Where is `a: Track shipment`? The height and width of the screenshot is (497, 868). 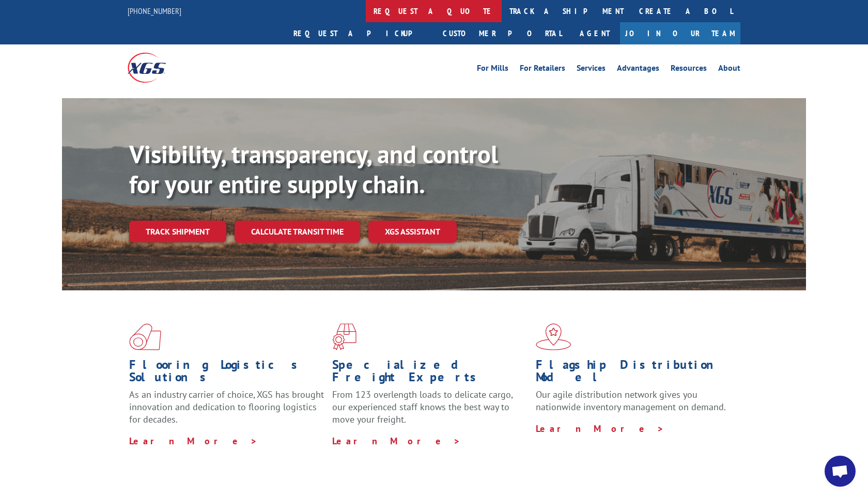
a: Track shipment is located at coordinates (178, 231).